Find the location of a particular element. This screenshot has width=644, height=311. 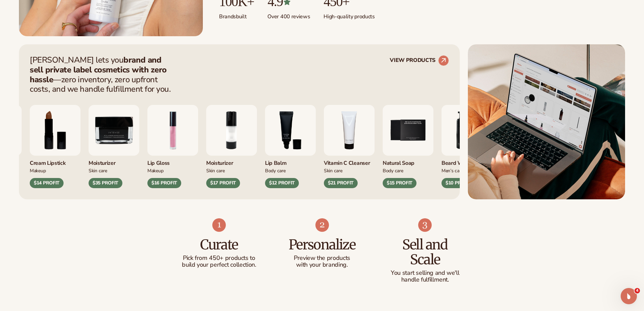

img: Moisturizer. is located at coordinates (114, 130).